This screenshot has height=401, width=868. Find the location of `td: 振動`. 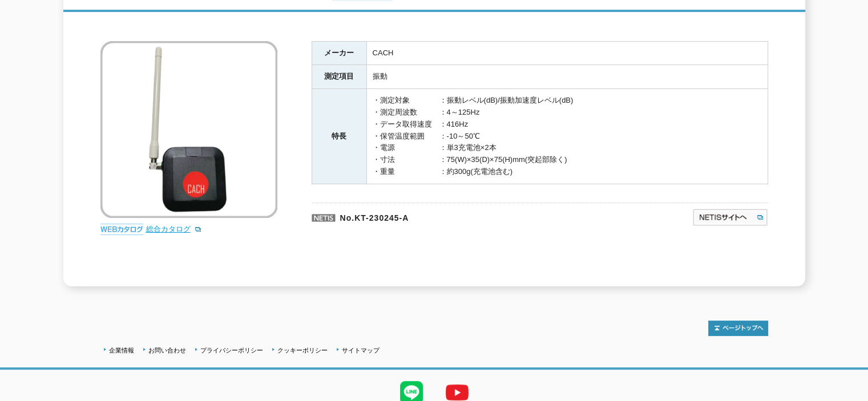

td: 振動 is located at coordinates (567, 77).